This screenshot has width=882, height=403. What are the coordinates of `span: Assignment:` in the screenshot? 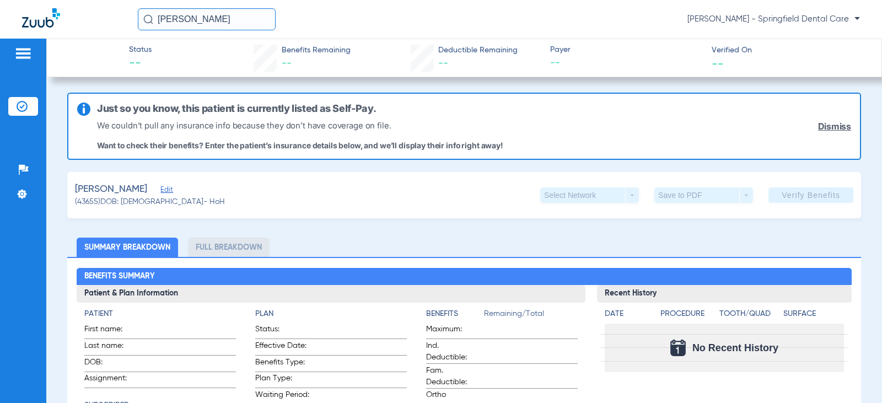 It's located at (111, 380).